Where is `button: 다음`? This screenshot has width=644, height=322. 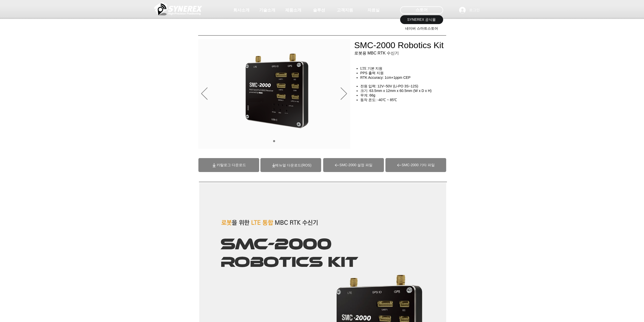
button: 다음 is located at coordinates (343, 94).